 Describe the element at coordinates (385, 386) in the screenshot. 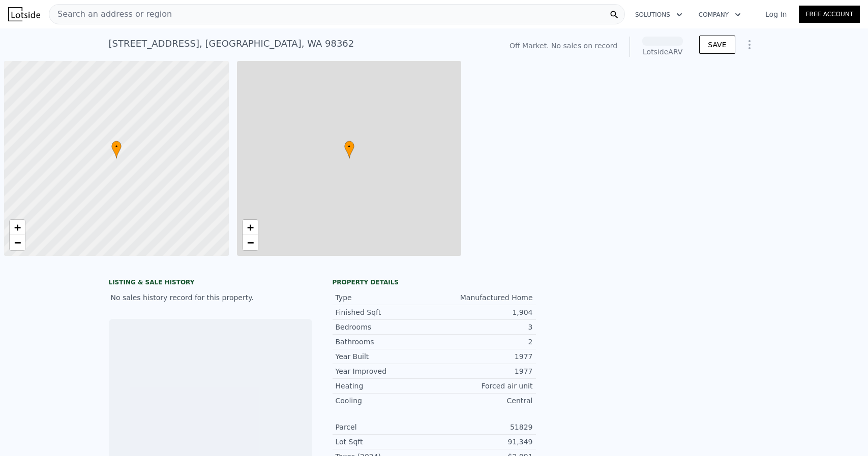

I see `div: Heating` at that location.